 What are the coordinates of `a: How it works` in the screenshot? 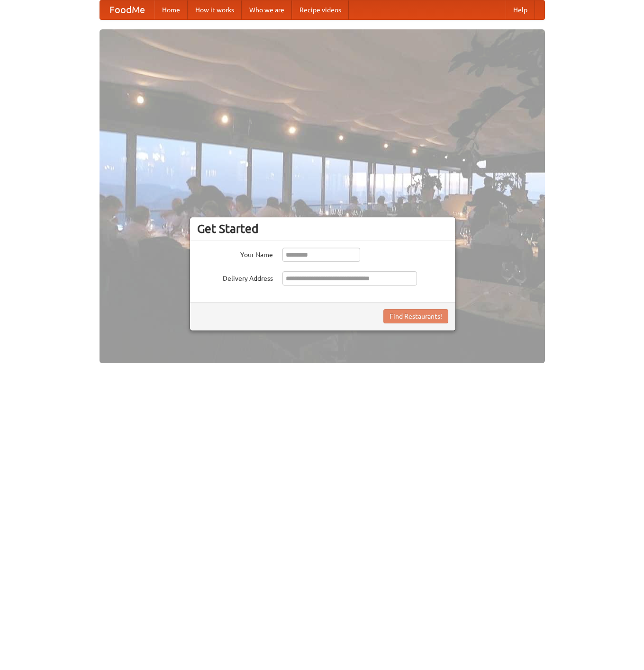 It's located at (215, 10).